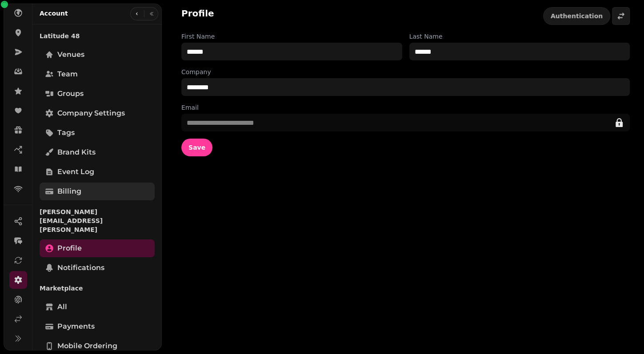 The width and height of the screenshot is (644, 354). I want to click on span: Mobile ordering, so click(87, 346).